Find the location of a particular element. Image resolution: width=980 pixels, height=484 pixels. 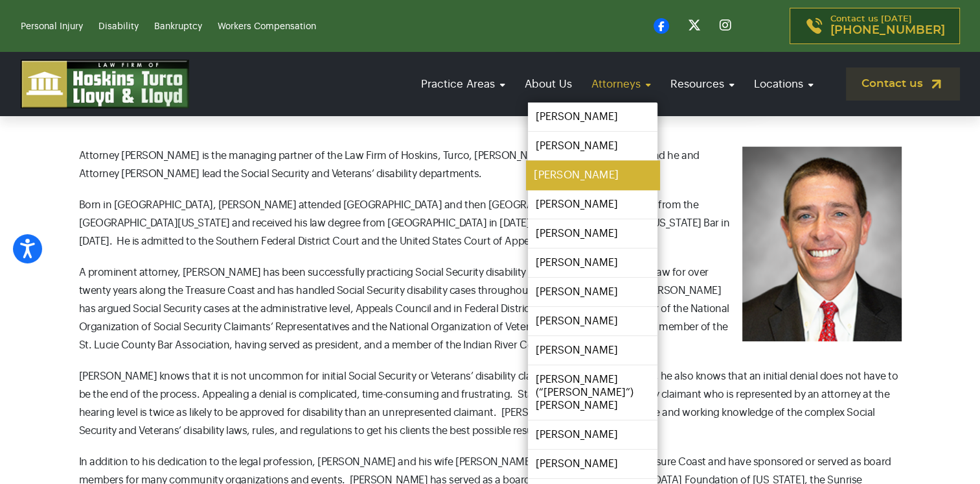

img: Ian Lloyd is located at coordinates (822, 244).